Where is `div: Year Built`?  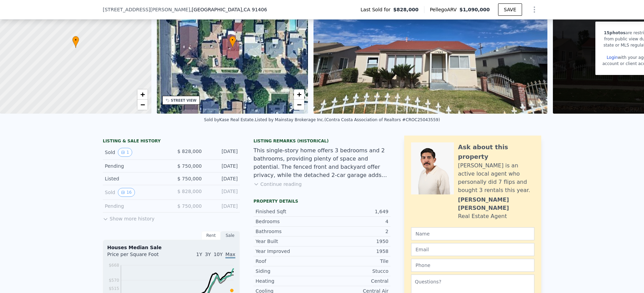
div: Year Built is located at coordinates (289, 241).